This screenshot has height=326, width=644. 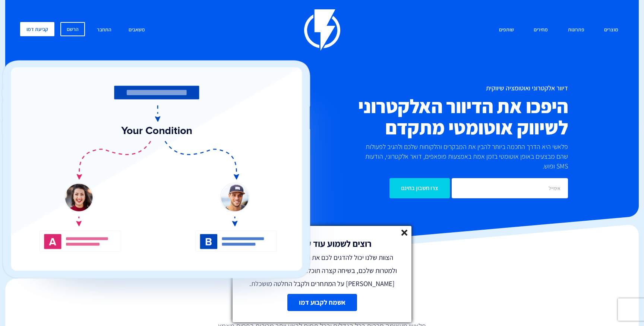 I want to click on h1: דיוור אלקטרוני ואוטומציה שיווקית, so click(x=423, y=88).